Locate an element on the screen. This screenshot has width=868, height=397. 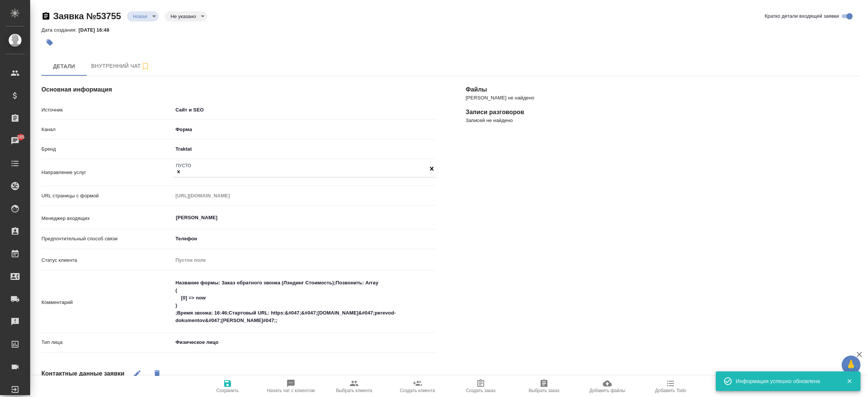
p: Бренд is located at coordinates (107, 149).